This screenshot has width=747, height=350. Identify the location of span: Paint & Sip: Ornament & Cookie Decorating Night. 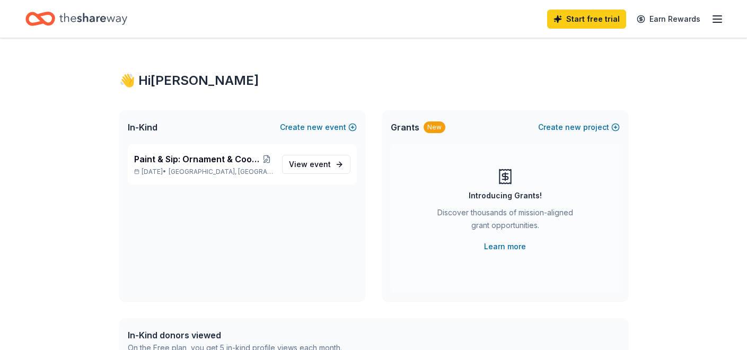
(197, 159).